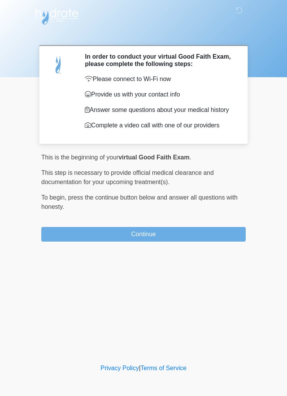 This screenshot has height=396, width=287. What do you see at coordinates (139, 202) in the screenshot?
I see `span: press the continue button below and answer all questions with honesty.` at bounding box center [139, 202].